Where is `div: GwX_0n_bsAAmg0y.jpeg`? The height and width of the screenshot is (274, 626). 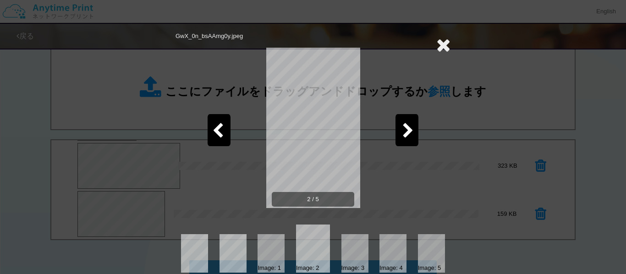
div: GwX_0n_bsAAmg0y.jpeg is located at coordinates (209, 36).